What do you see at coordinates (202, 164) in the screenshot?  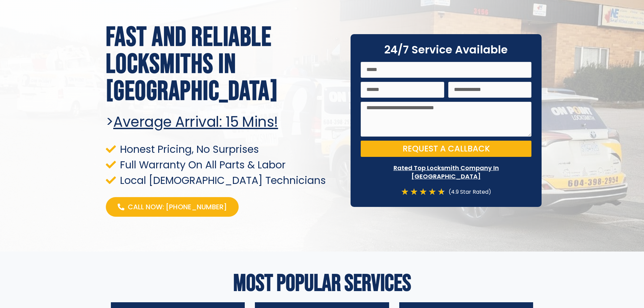 I see `span: Full Warranty On All Parts & Labor` at bounding box center [202, 164].